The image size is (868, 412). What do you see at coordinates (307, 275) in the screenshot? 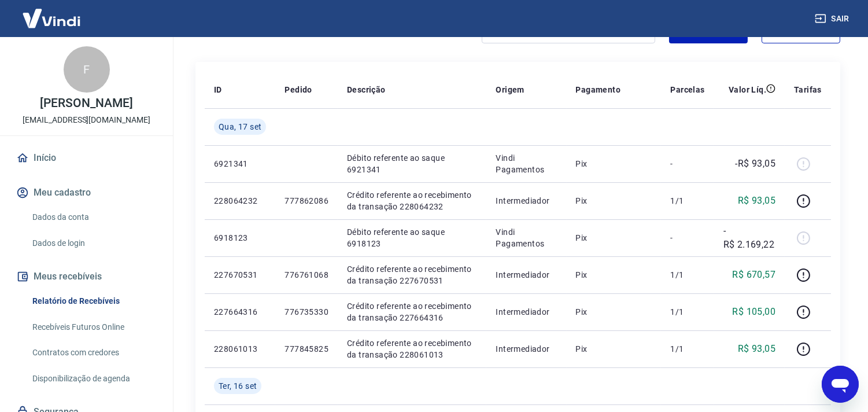
I see `p: 776761068` at bounding box center [307, 275].